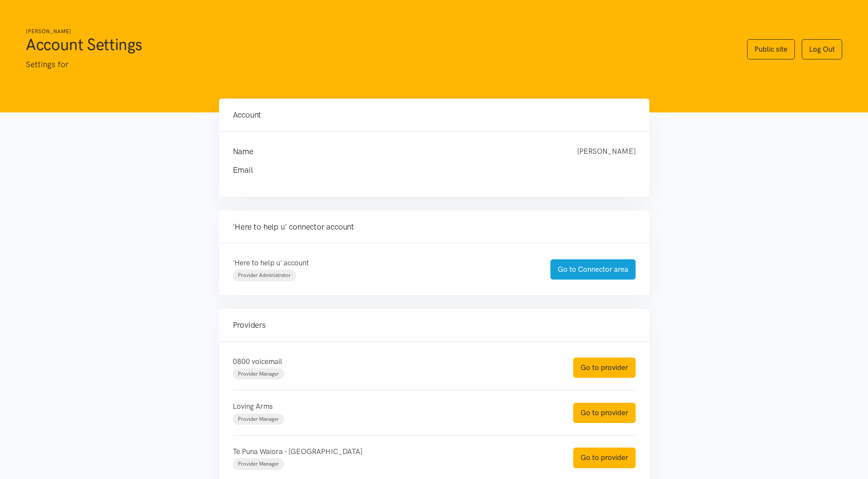 The height and width of the screenshot is (479, 868). Describe the element at coordinates (771, 49) in the screenshot. I see `a: Public site` at that location.